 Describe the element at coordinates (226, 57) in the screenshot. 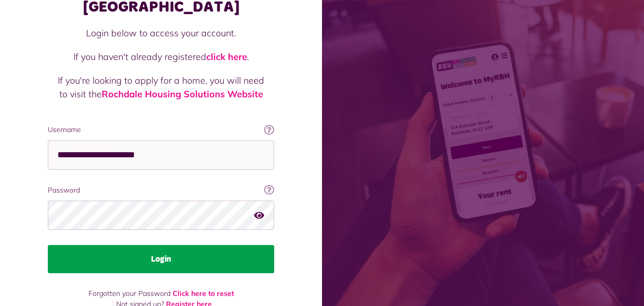

I see `a: click here` at that location.